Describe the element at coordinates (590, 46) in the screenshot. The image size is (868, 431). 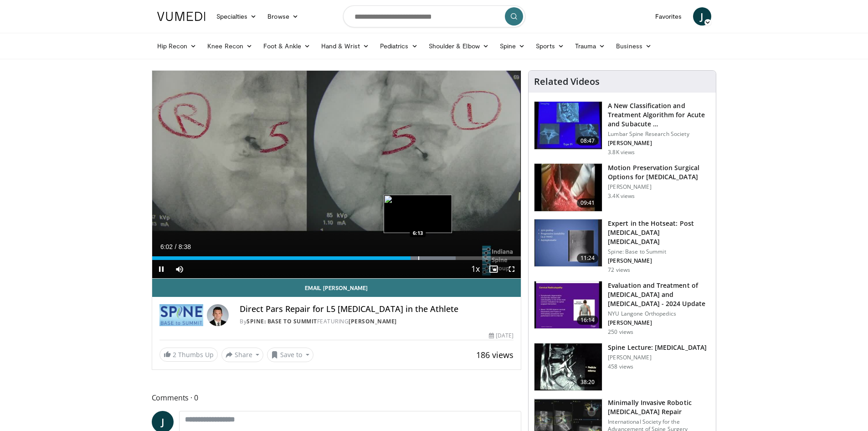
I see `a: Trauma` at that location.